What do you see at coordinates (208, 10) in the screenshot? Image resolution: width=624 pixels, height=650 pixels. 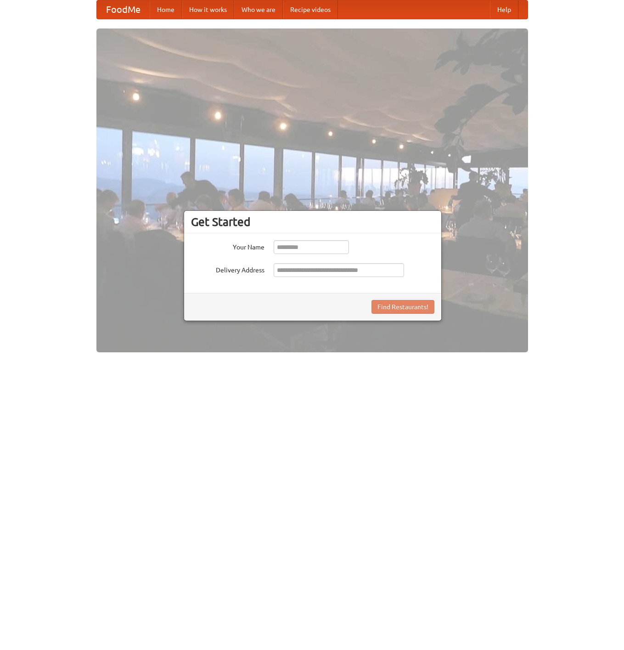 I see `a: How it works` at bounding box center [208, 10].